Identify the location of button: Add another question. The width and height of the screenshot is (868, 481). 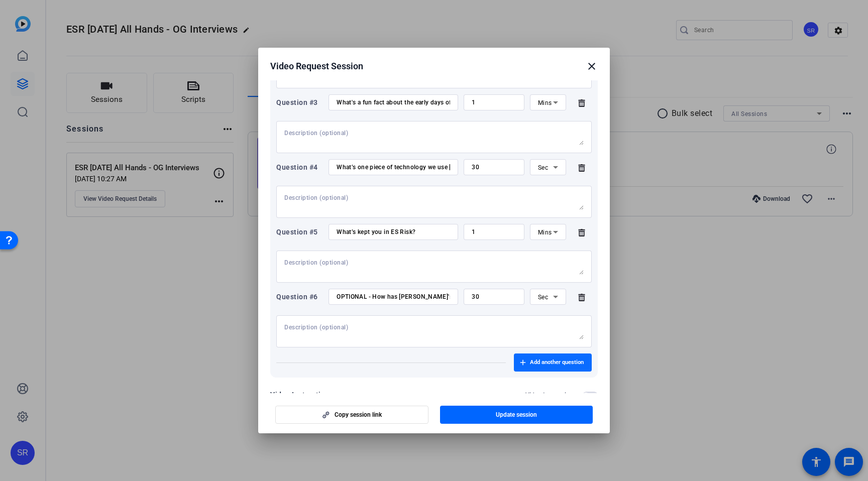
(552, 363).